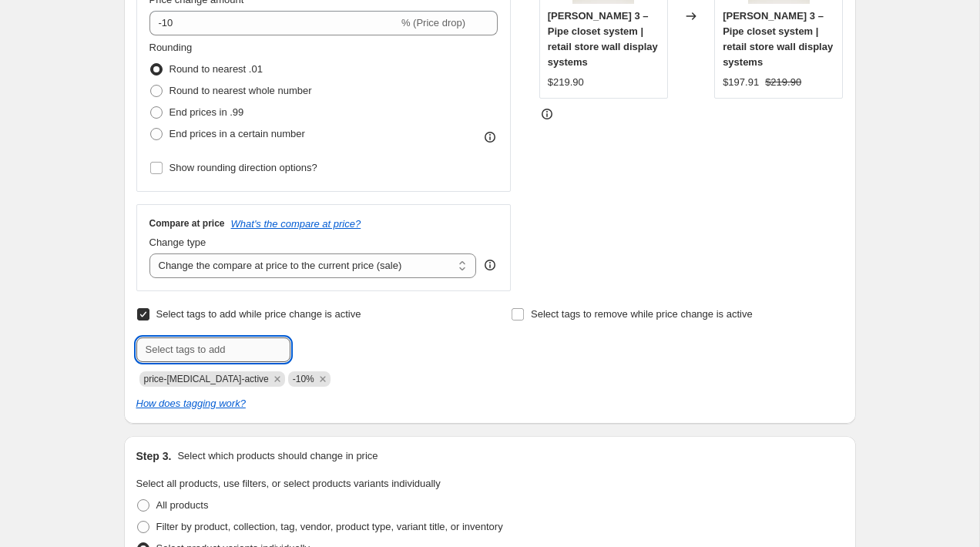 Image resolution: width=980 pixels, height=547 pixels. I want to click on button: Remove -10%, so click(323, 379).